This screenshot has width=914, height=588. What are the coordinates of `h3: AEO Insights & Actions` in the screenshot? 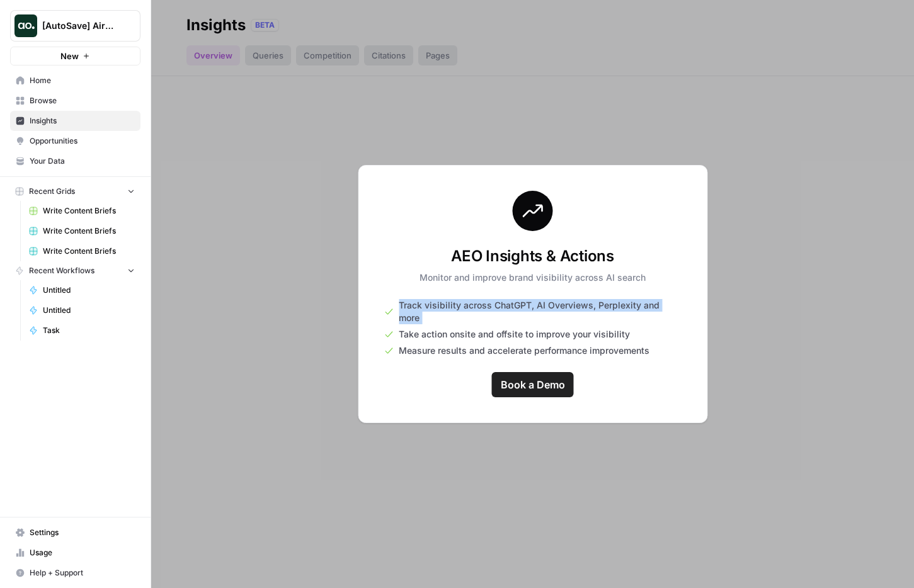 It's located at (532, 256).